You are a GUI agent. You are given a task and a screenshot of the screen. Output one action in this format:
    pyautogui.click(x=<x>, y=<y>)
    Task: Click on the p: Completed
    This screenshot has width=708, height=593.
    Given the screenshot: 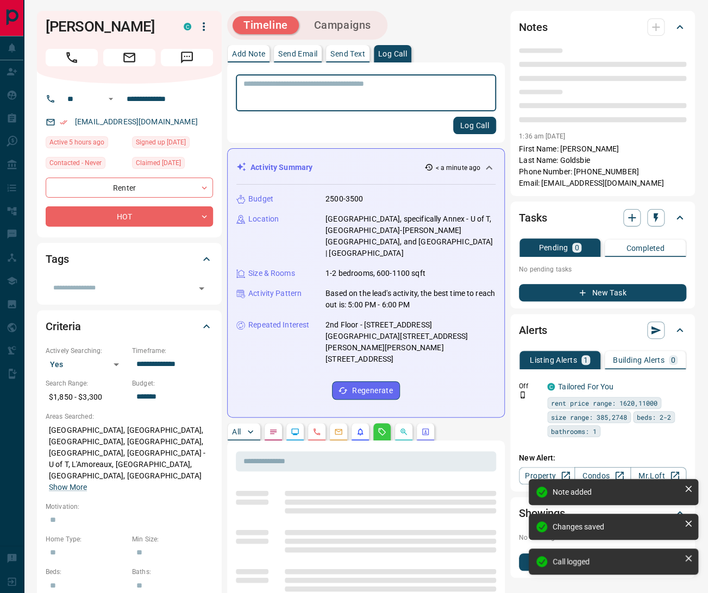 What is the action you would take?
    pyautogui.click(x=645, y=248)
    